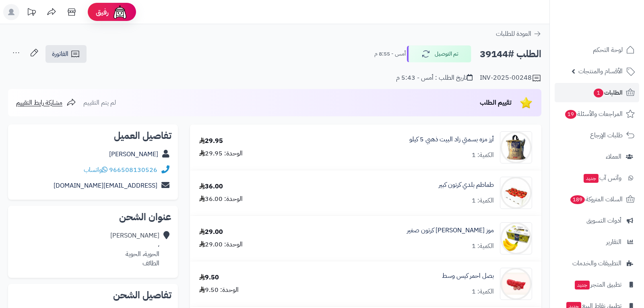 This screenshot has height=308, width=644. What do you see at coordinates (597, 178) in the screenshot?
I see `a: وآتس آبجديد` at bounding box center [597, 178].